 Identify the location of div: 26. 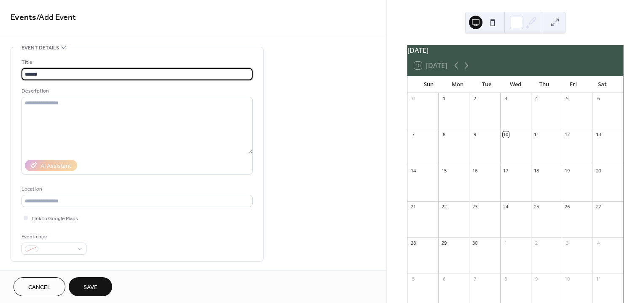
(567, 207).